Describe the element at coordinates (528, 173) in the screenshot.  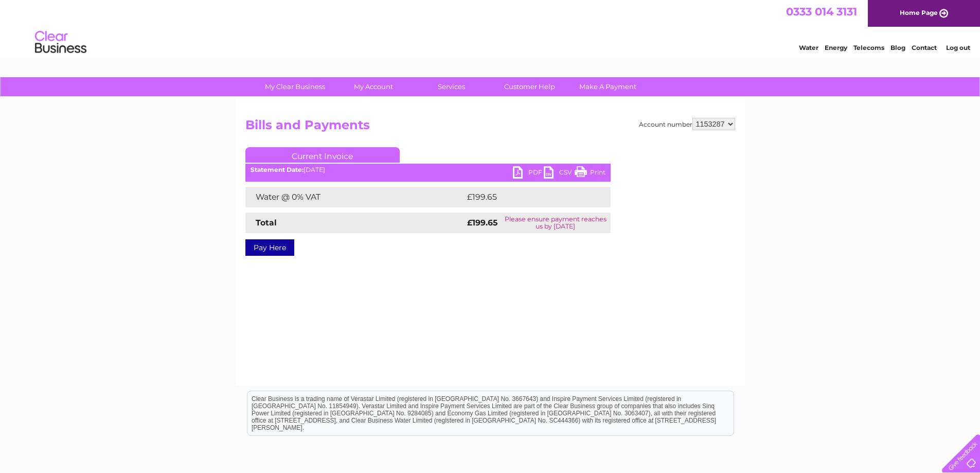
I see `a: PDF` at that location.